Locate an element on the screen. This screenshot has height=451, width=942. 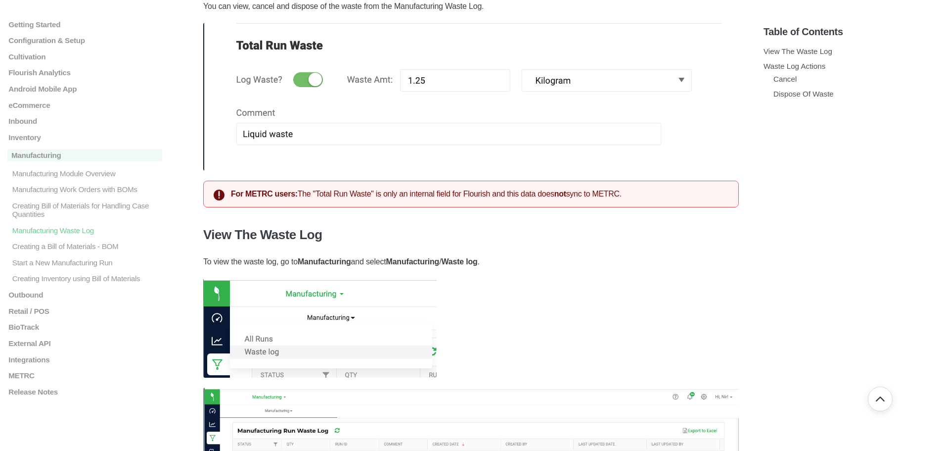
a: Manufacturing Work Orders with BOMs is located at coordinates (85, 189).